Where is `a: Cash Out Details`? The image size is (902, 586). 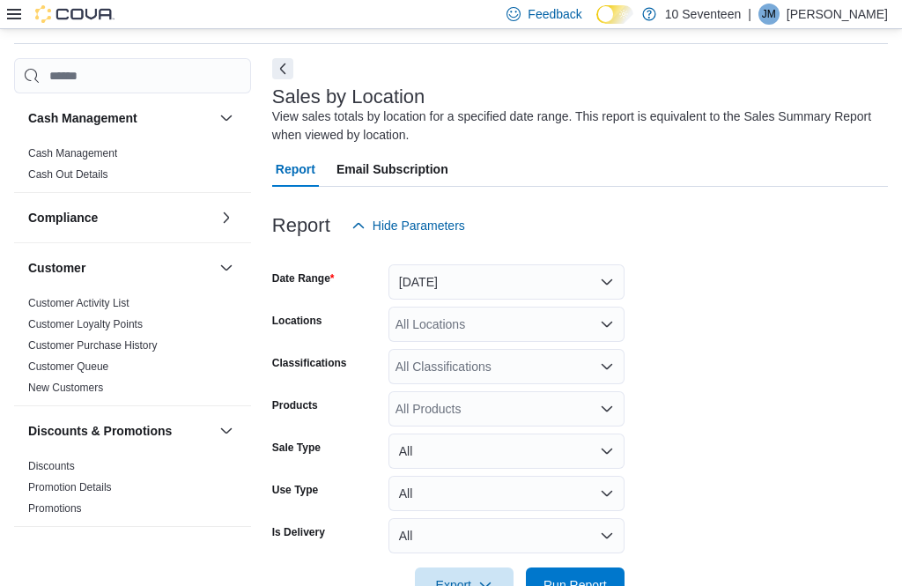 a: Cash Out Details is located at coordinates (68, 174).